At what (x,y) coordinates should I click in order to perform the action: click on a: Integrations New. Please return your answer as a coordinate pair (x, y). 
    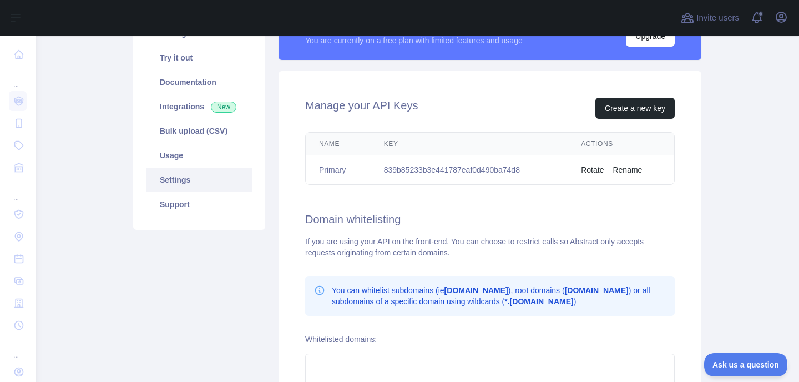
    Looking at the image, I should click on (199, 107).